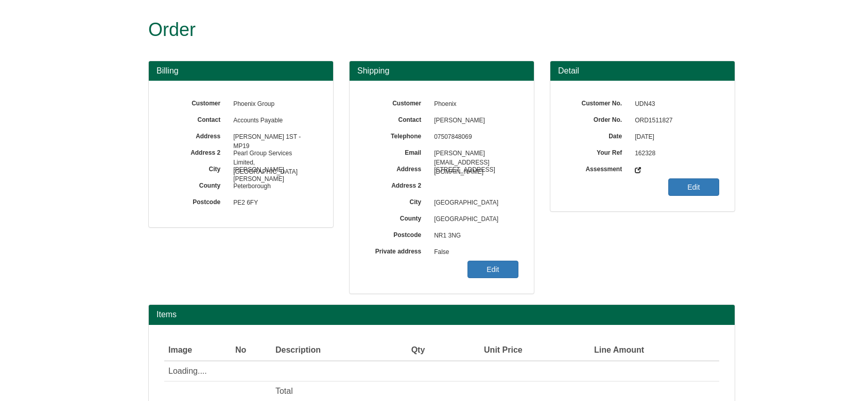  I want to click on th: Qty, so click(406, 350).